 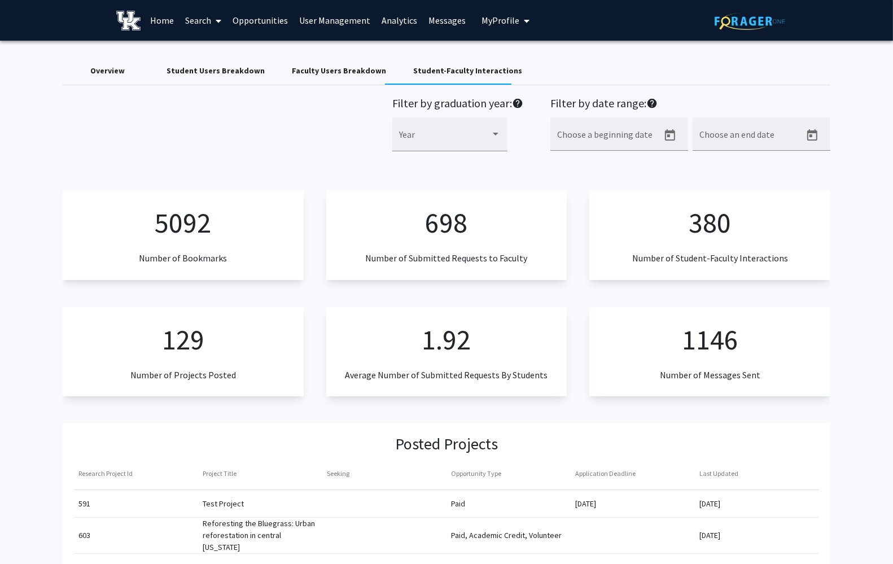 What do you see at coordinates (136, 504) in the screenshot?
I see `mat-cell: 591` at bounding box center [136, 504].